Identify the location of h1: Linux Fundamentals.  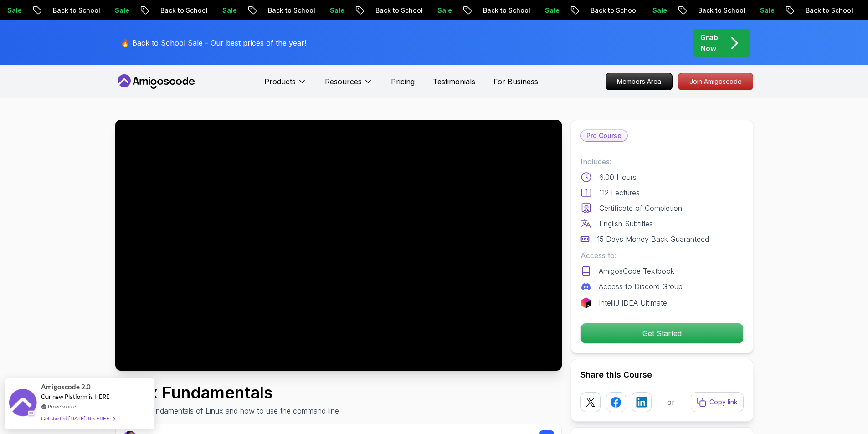
(227, 393).